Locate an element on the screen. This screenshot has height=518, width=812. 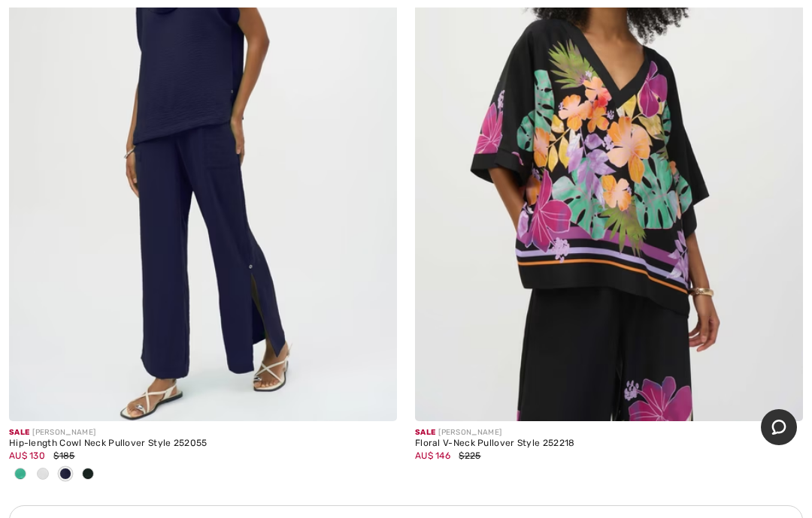
div: Black is located at coordinates (88, 475).